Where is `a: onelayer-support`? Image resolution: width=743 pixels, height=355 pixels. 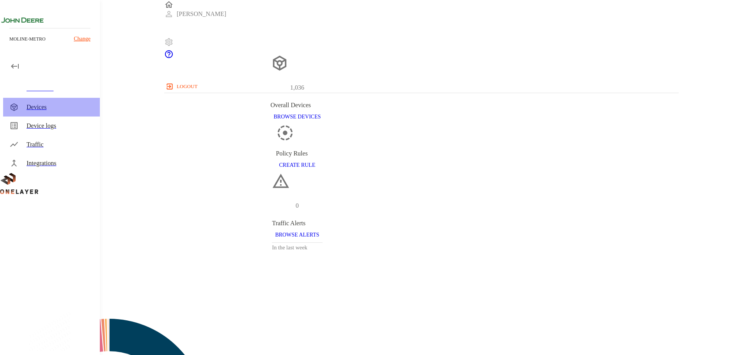
a: onelayer-support is located at coordinates (169, 57).